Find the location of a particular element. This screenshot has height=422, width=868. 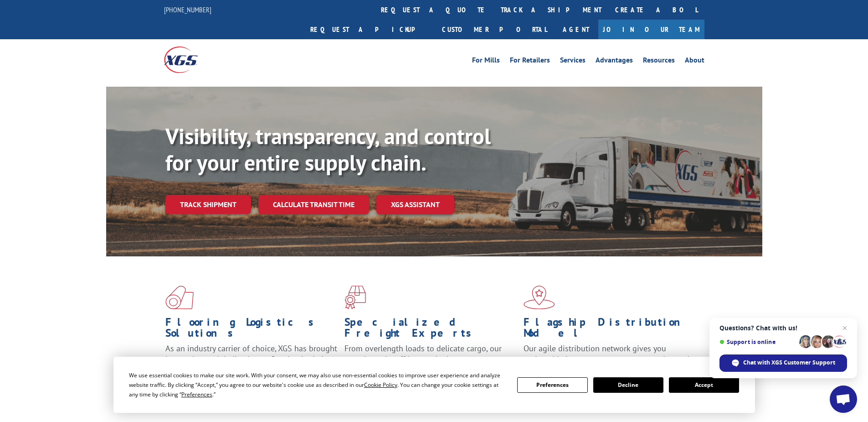

span: Our agile distribution network gives you nationwide inventory management on demand. is located at coordinates (607, 354).